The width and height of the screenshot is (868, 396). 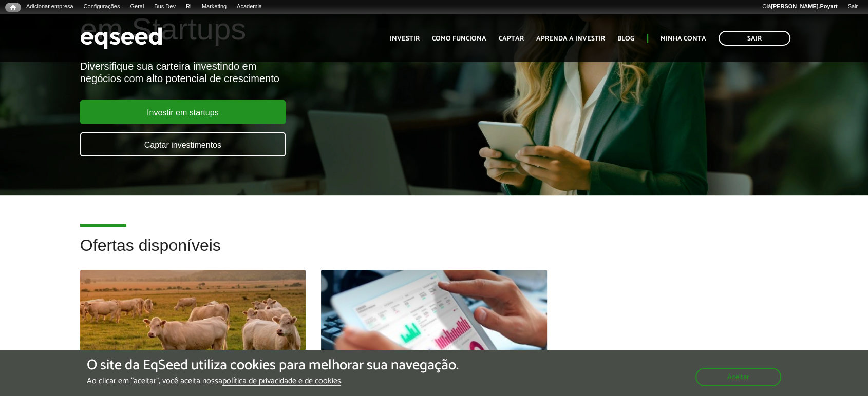 I want to click on span: Início, so click(x=12, y=8).